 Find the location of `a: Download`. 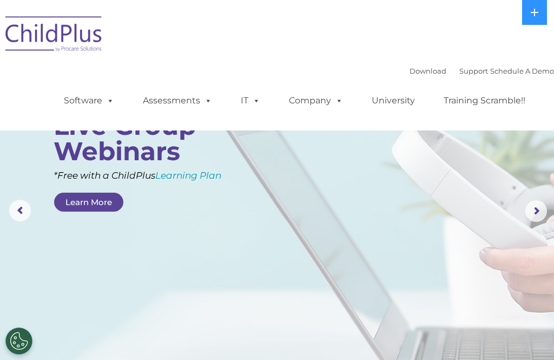

a: Download is located at coordinates (428, 71).